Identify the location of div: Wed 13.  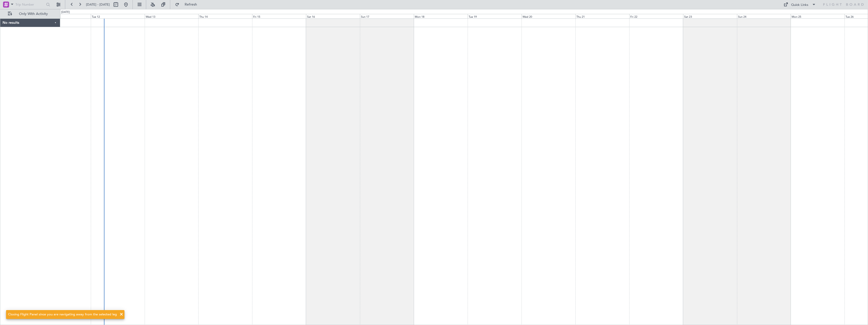
(172, 16).